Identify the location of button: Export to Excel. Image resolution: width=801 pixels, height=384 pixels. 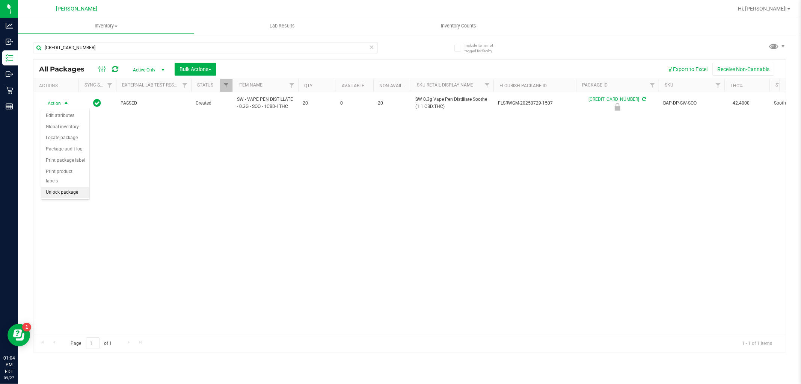
(687, 69).